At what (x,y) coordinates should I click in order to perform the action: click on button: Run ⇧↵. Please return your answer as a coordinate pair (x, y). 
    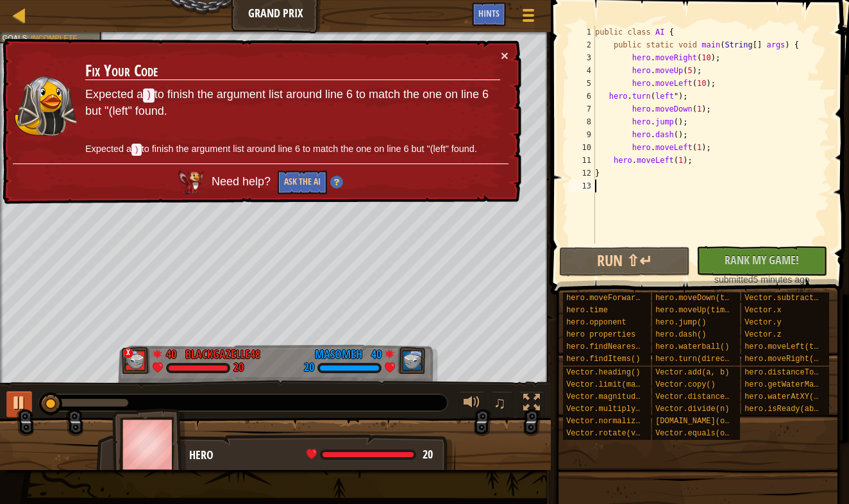
    Looking at the image, I should click on (624, 262).